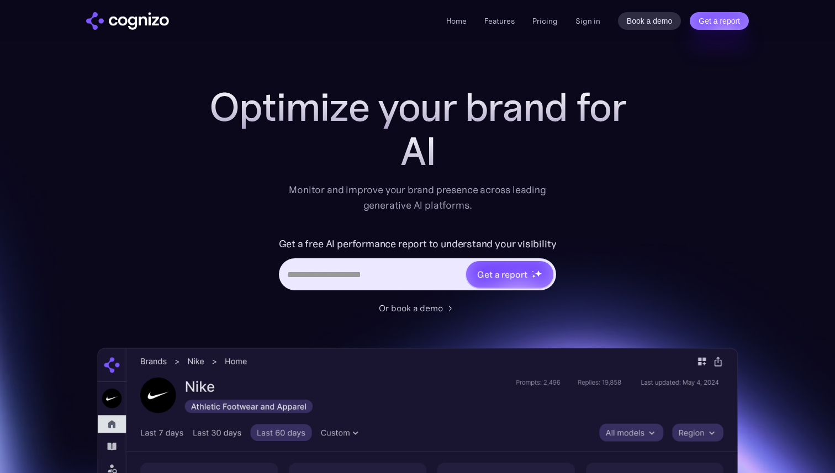 Image resolution: width=835 pixels, height=473 pixels. What do you see at coordinates (456, 21) in the screenshot?
I see `a: Home` at bounding box center [456, 21].